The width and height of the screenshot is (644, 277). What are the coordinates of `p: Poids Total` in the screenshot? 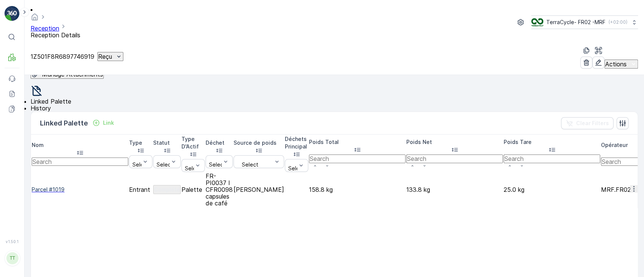 It's located at (358, 142).